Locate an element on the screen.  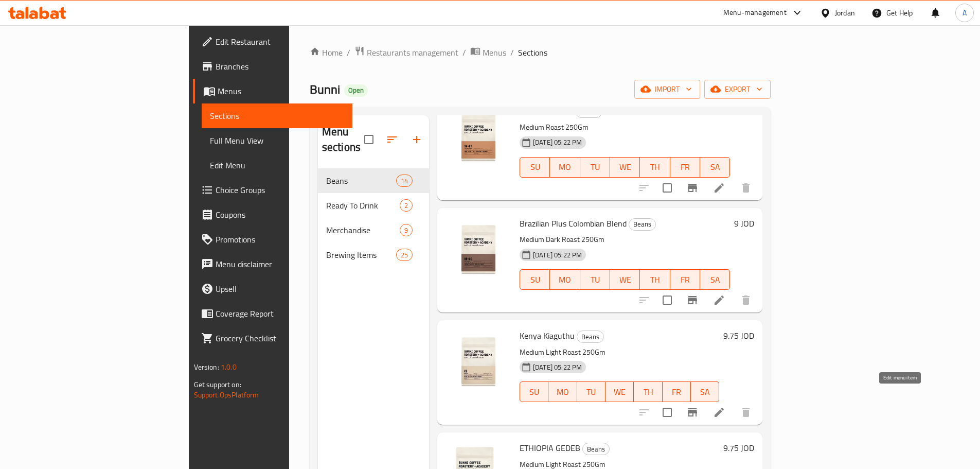
button: import is located at coordinates (667, 89).